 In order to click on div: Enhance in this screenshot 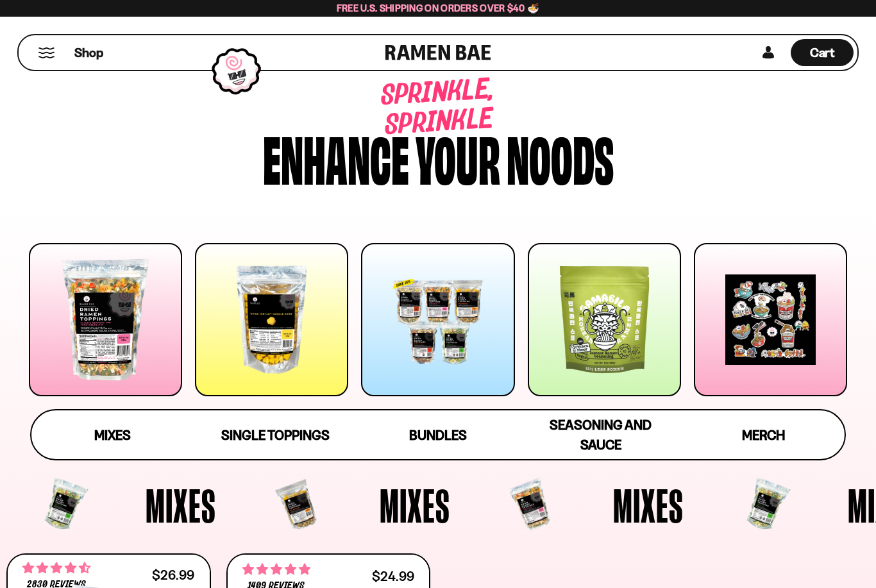, I will do `click(336, 157)`.